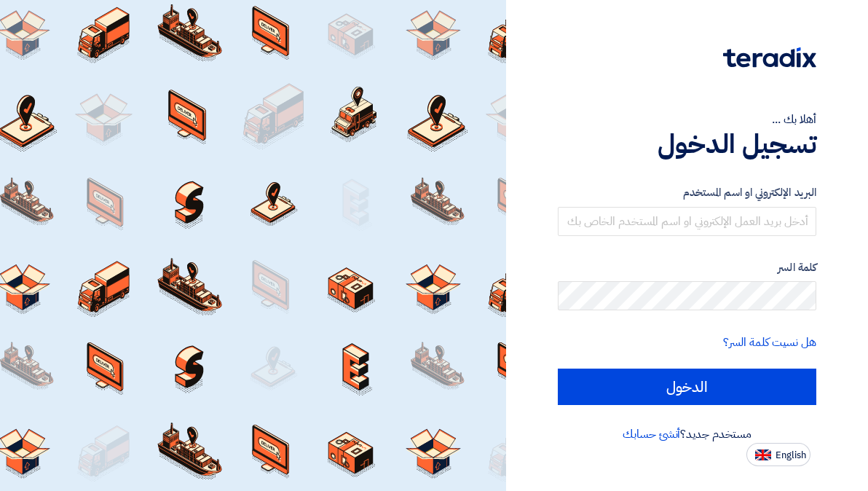 The width and height of the screenshot is (868, 491). Describe the element at coordinates (769, 58) in the screenshot. I see `img: Teradix logo` at that location.